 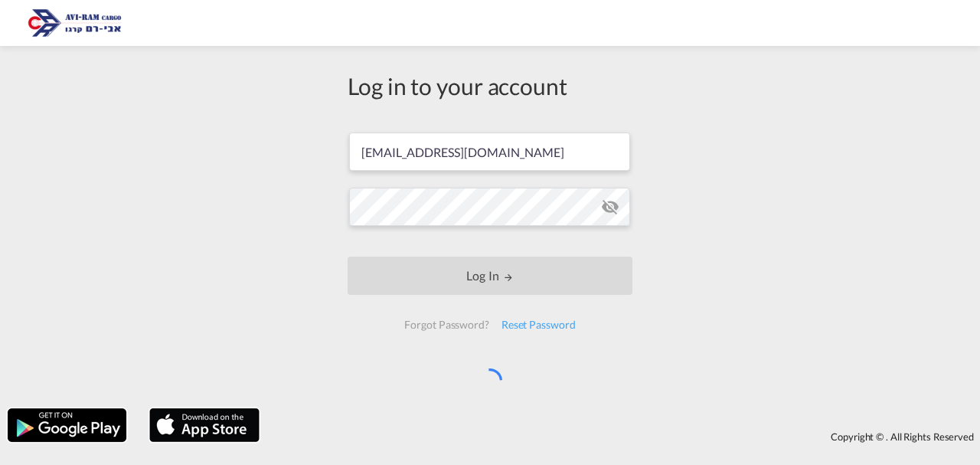 What do you see at coordinates (446, 325) in the screenshot?
I see `div: Forgot Password?` at bounding box center [446, 325].